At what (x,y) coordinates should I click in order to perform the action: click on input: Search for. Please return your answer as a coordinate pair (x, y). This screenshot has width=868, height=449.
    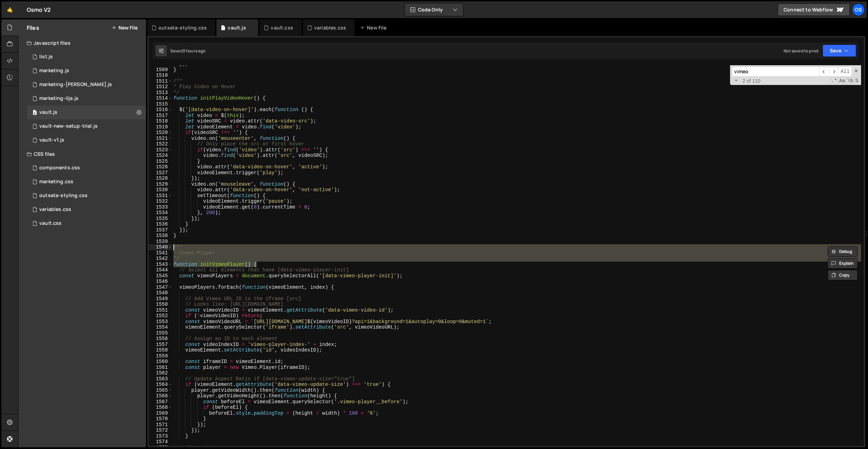
    Looking at the image, I should click on (775, 72).